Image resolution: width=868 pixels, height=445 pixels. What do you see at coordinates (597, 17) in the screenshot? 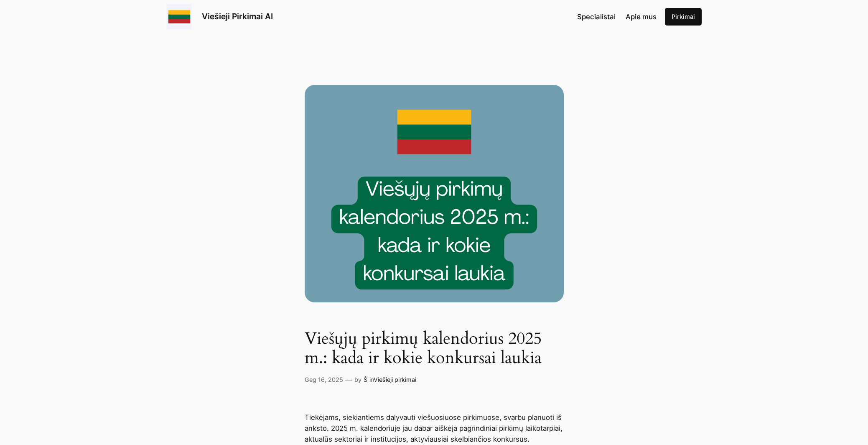
I see `a: Specialistai` at bounding box center [597, 17].